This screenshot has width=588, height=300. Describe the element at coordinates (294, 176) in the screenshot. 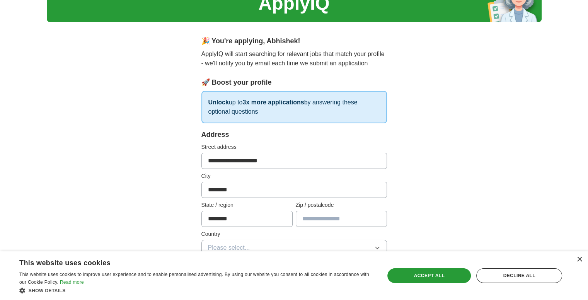

I see `label: City` at that location.